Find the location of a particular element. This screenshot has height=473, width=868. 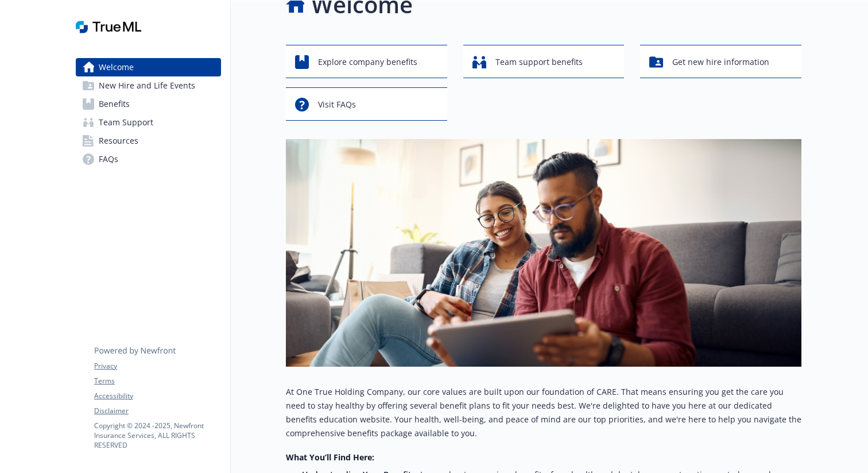

span: New Hire and Life Events is located at coordinates (147, 86).